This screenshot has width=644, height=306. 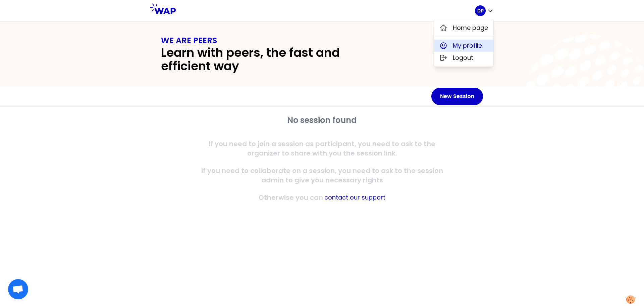 What do you see at coordinates (481, 11) in the screenshot?
I see `p: DP` at bounding box center [481, 11].